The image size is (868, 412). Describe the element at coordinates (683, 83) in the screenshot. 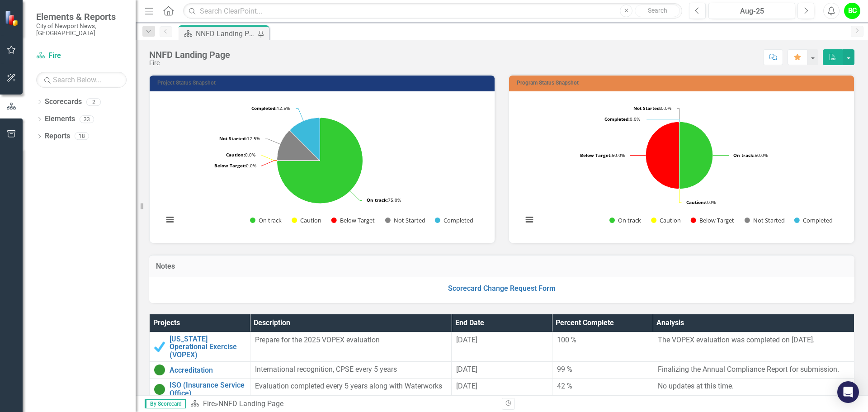

I see `h3: Program Status Snapshot` at that location.